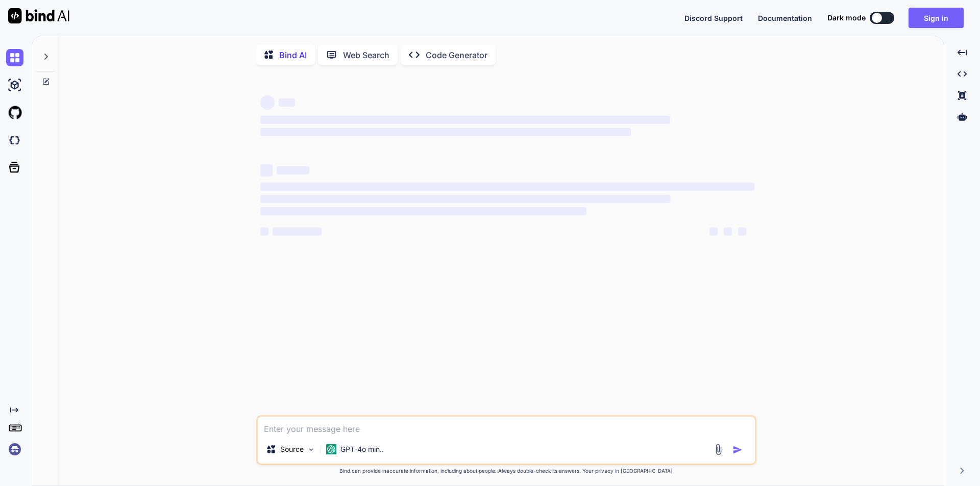 The image size is (980, 486). What do you see at coordinates (293, 55) in the screenshot?
I see `p: Bind AI` at bounding box center [293, 55].